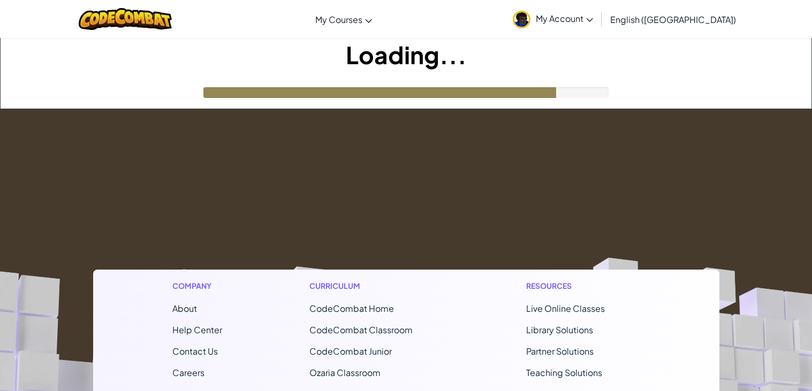 The width and height of the screenshot is (812, 391). What do you see at coordinates (125, 19) in the screenshot?
I see `img: CodeCombat logo` at bounding box center [125, 19].